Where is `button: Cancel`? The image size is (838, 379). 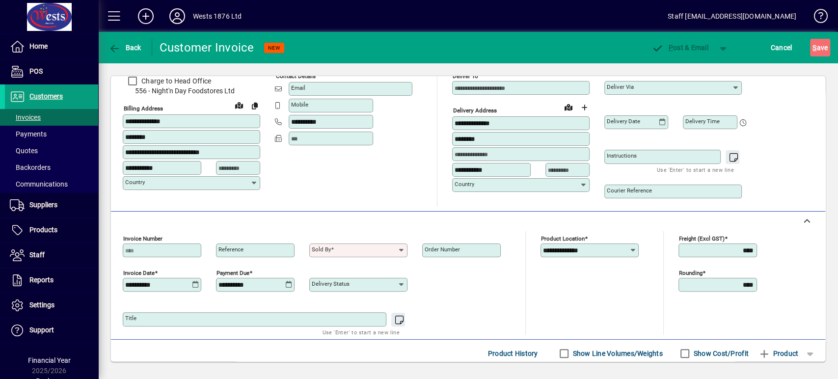 button: Cancel is located at coordinates (781, 48).